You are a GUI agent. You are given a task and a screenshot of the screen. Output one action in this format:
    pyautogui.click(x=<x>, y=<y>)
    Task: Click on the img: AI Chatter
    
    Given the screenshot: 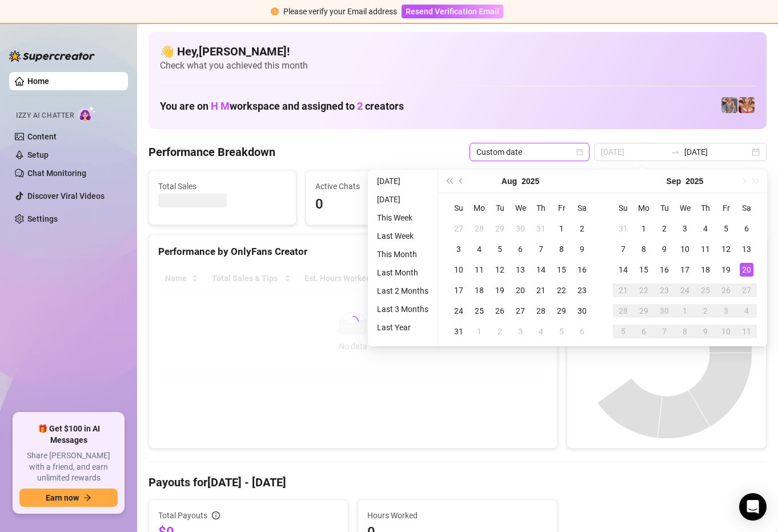 What is the action you would take?
    pyautogui.click(x=87, y=114)
    